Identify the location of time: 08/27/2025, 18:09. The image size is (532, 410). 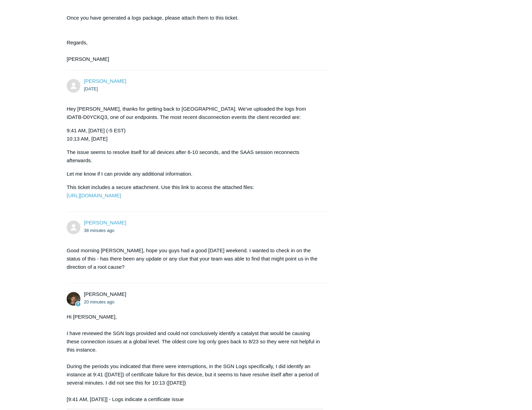
(91, 89).